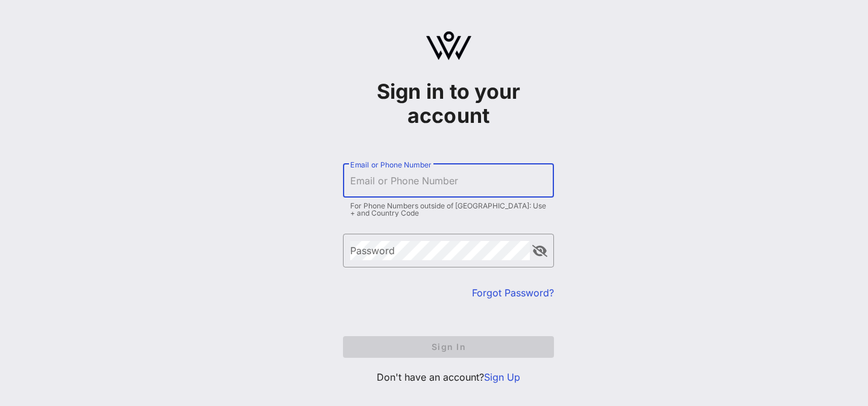  Describe the element at coordinates (448, 46) in the screenshot. I see `img: logo.svg` at that location.